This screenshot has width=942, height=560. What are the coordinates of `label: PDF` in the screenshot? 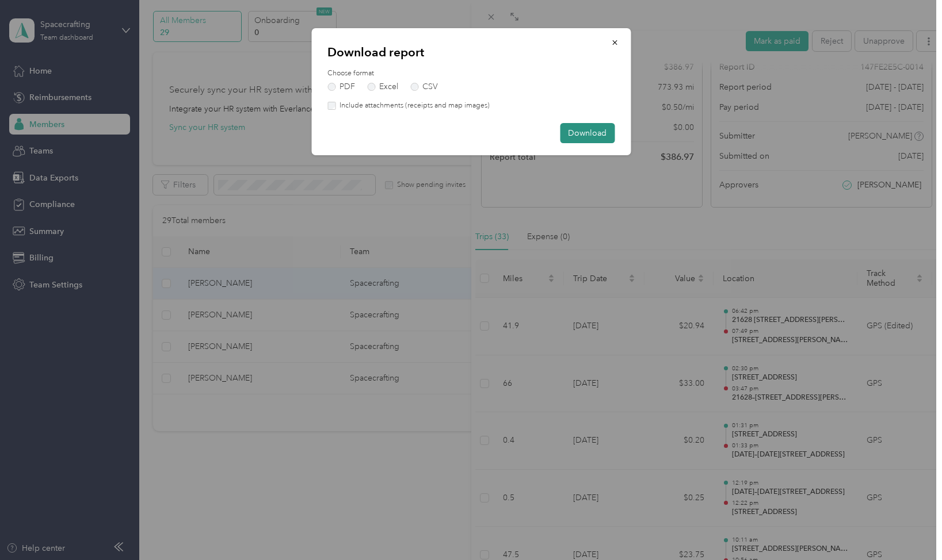 It's located at (341, 87).